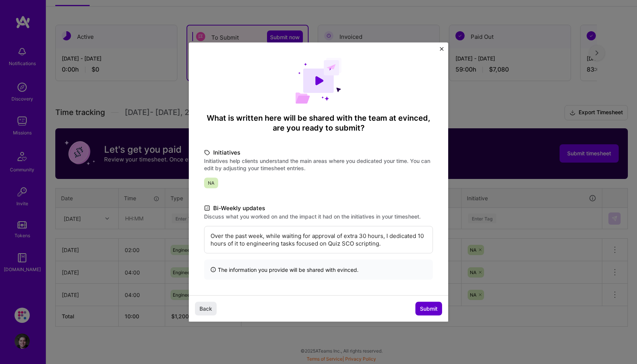  Describe the element at coordinates (318, 240) in the screenshot. I see `p: Over the past week, while waiting for approval of extra 30 hours, I dedicated 10 hours of it to e...` at that location.